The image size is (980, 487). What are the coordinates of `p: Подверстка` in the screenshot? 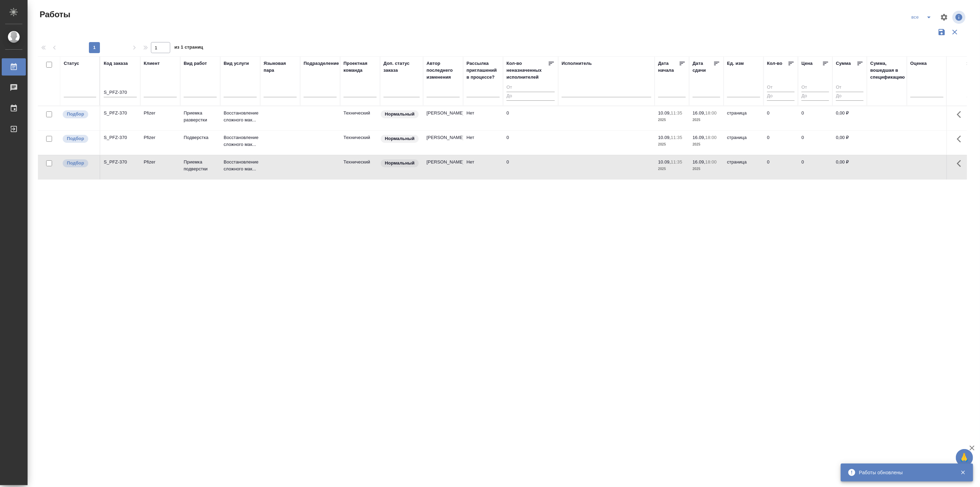 It's located at (200, 138).